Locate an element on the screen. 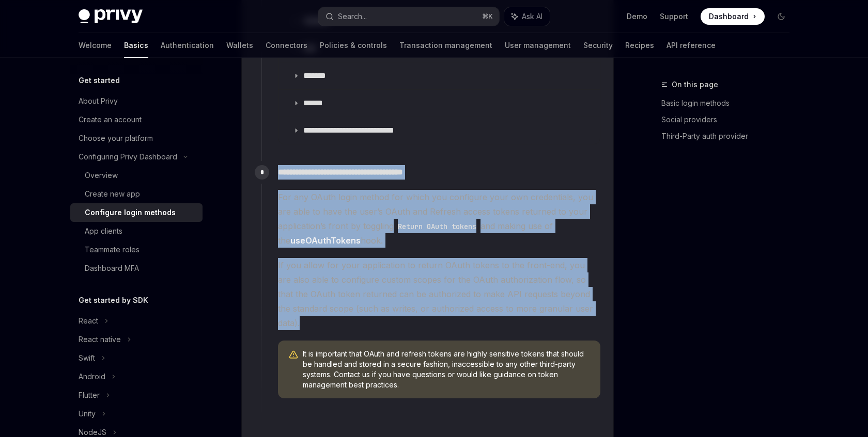 The height and width of the screenshot is (437, 868). div: Configuring Privy Dashboard is located at coordinates (127, 157).